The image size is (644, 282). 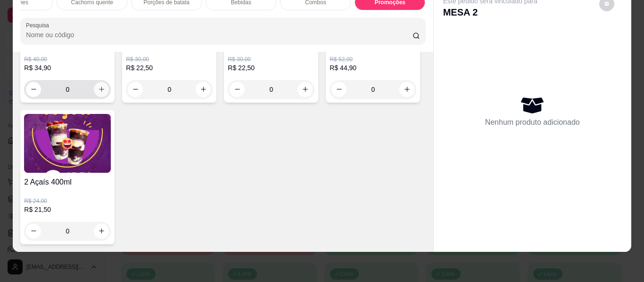 What do you see at coordinates (68, 182) in the screenshot?
I see `h4: 2 Açaís 400ml` at bounding box center [68, 182].